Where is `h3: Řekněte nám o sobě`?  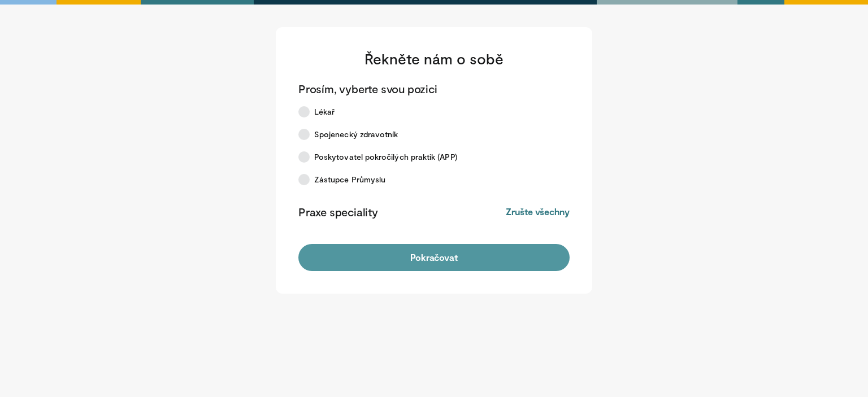
h3: Řekněte nám o sobě is located at coordinates (434, 58).